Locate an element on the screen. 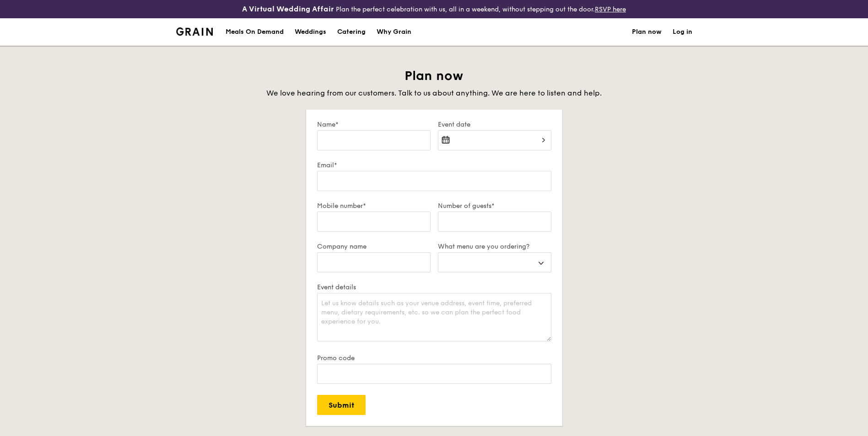 The image size is (868, 436). div: Plan the perfect celebration with us, all in a weekend, without stepping out the door. is located at coordinates (434, 9).